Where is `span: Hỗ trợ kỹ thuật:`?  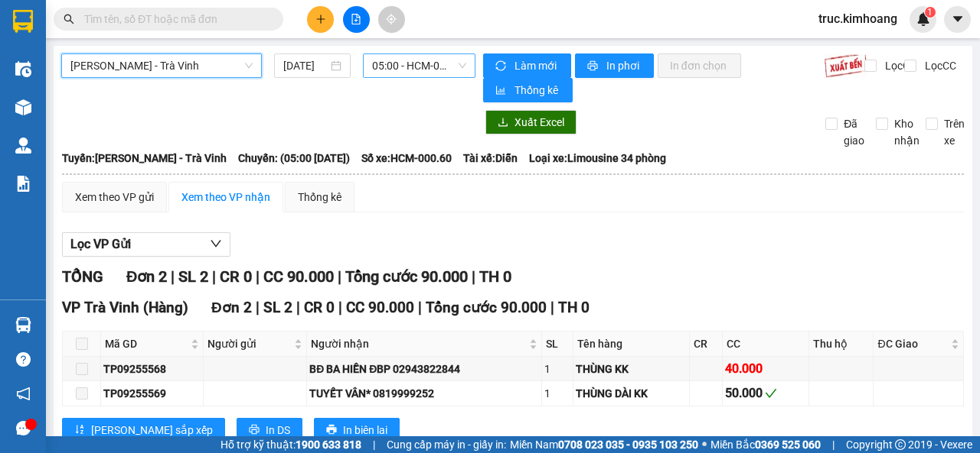 span: Hỗ trợ kỹ thuật: is located at coordinates (291, 445).